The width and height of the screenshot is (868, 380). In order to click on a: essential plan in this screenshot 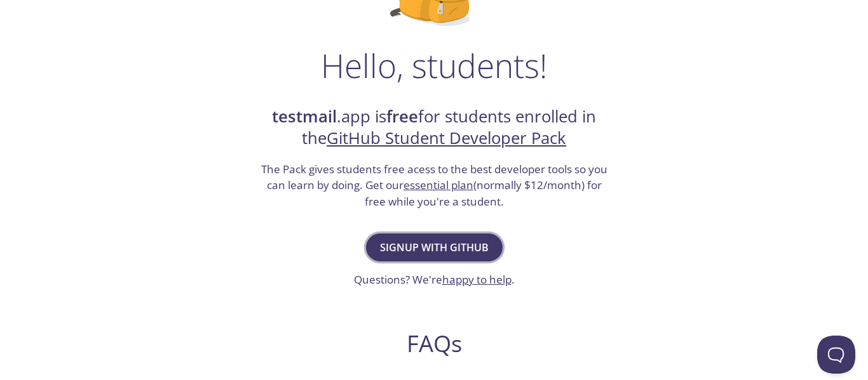, I will do `click(438, 185)`.